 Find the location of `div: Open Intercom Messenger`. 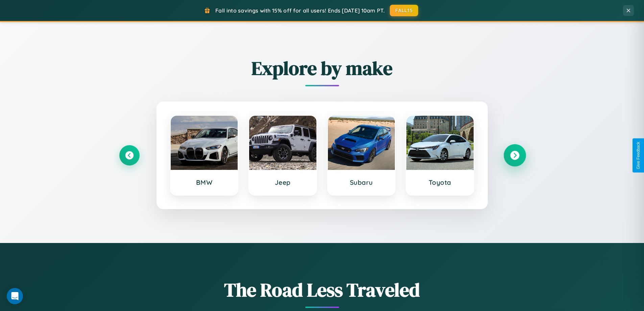

div: Open Intercom Messenger is located at coordinates (15, 296).